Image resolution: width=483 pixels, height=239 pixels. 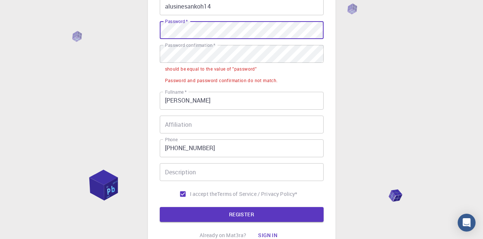 What do you see at coordinates (466, 223) in the screenshot?
I see `div: Open Intercom Messenger` at bounding box center [466, 223].